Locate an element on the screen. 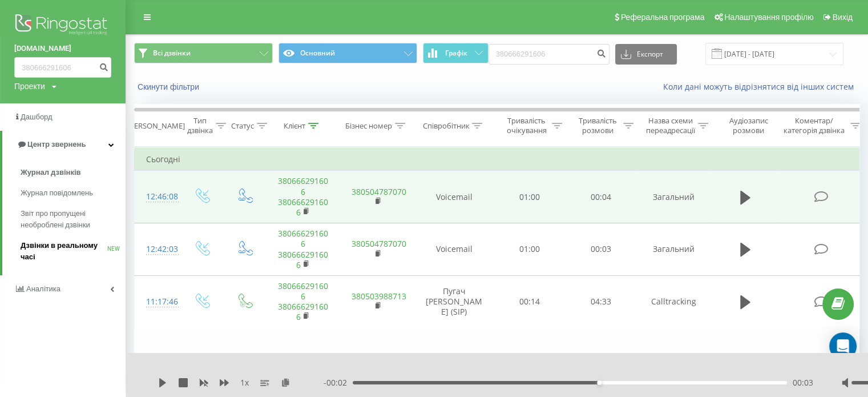  div: Аудіозапис розмови is located at coordinates (749, 126).